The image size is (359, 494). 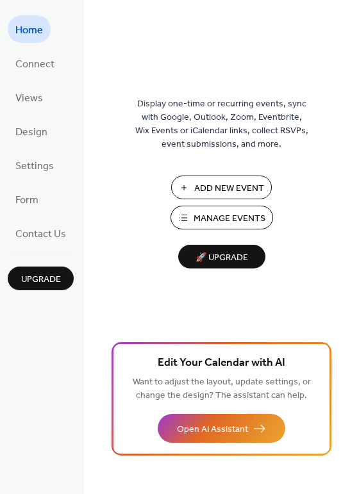 I want to click on span: Want to adjust the layout, update settings, or change the design? The assistant can help., so click(x=222, y=389).